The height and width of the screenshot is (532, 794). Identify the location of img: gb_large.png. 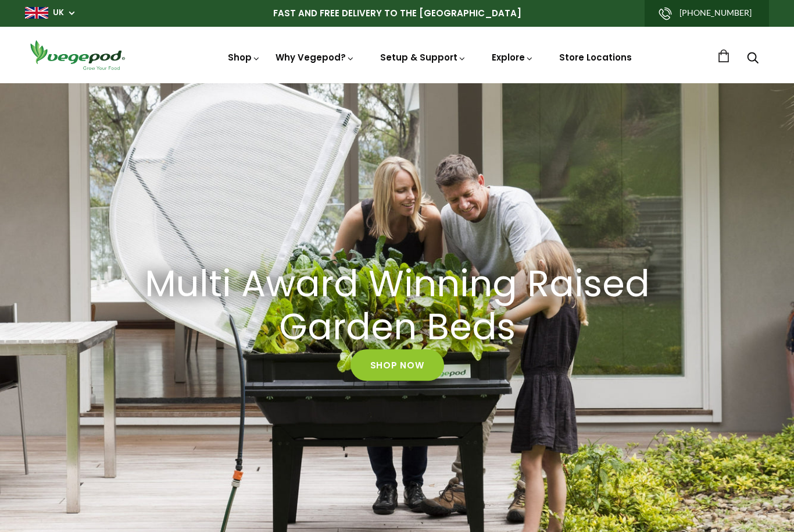
(36, 13).